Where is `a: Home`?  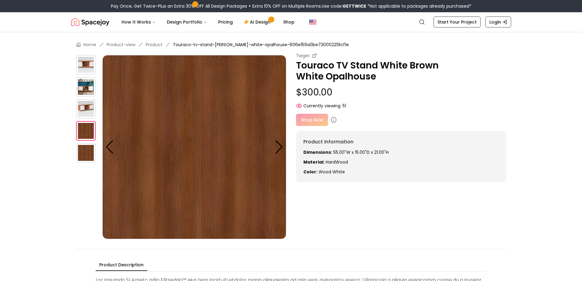
a: Home is located at coordinates (90, 45).